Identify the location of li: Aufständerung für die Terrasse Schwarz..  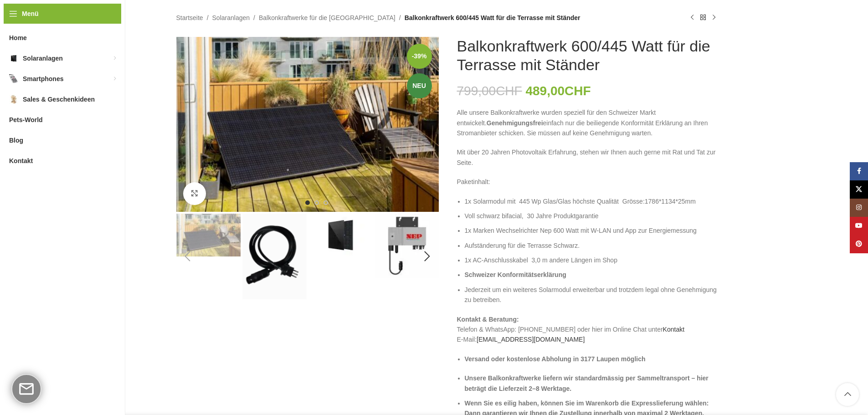
(592, 246).